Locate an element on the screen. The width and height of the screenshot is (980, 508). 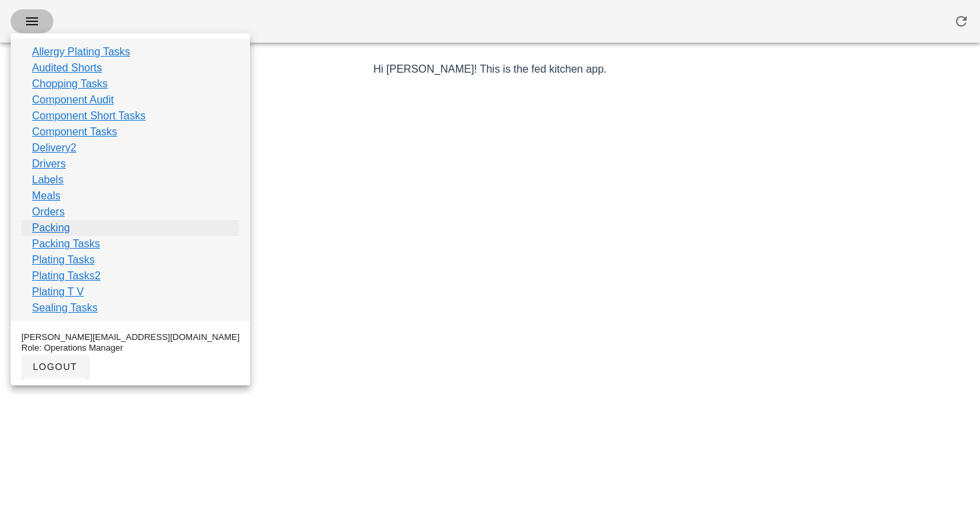
a: Allergy Plating Tasks is located at coordinates (80, 52).